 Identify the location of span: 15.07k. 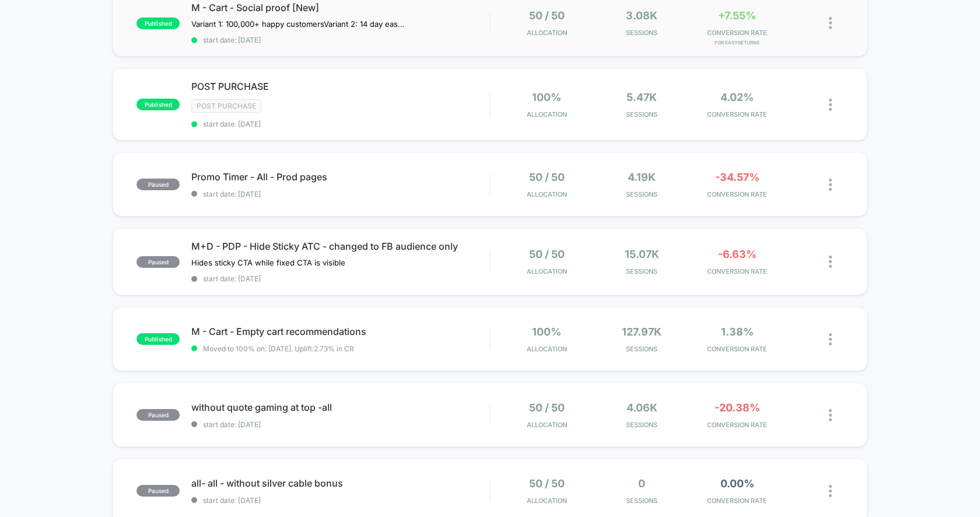
(642, 254).